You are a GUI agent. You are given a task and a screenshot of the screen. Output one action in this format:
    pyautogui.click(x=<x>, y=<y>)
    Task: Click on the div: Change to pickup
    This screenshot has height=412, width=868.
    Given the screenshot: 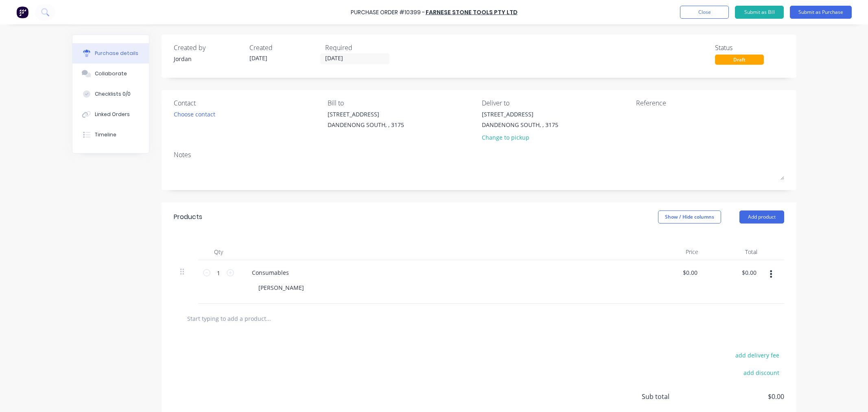 What is the action you would take?
    pyautogui.click(x=520, y=137)
    